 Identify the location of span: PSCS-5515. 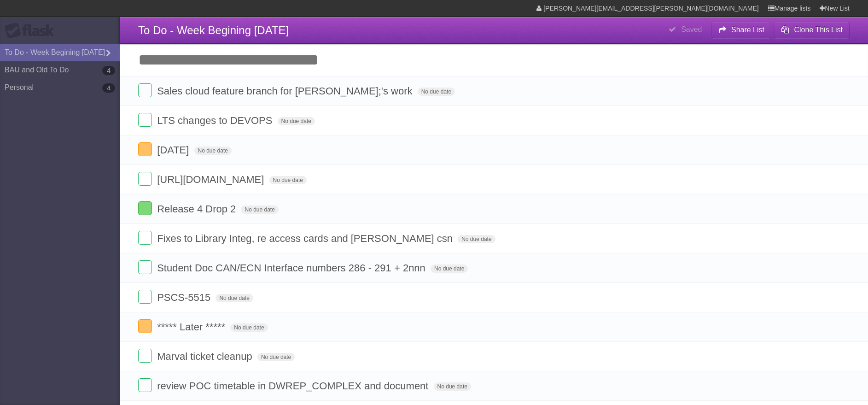
(185, 297).